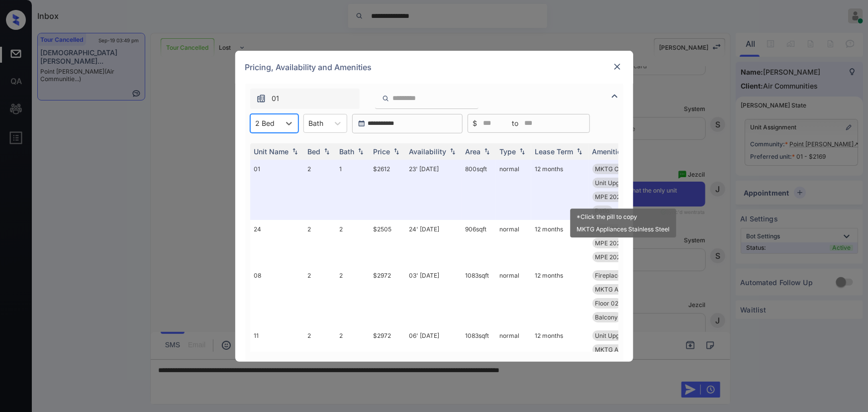 This screenshot has height=412, width=868. Describe the element at coordinates (607, 303) in the screenshot. I see `span: Floor 02` at that location.